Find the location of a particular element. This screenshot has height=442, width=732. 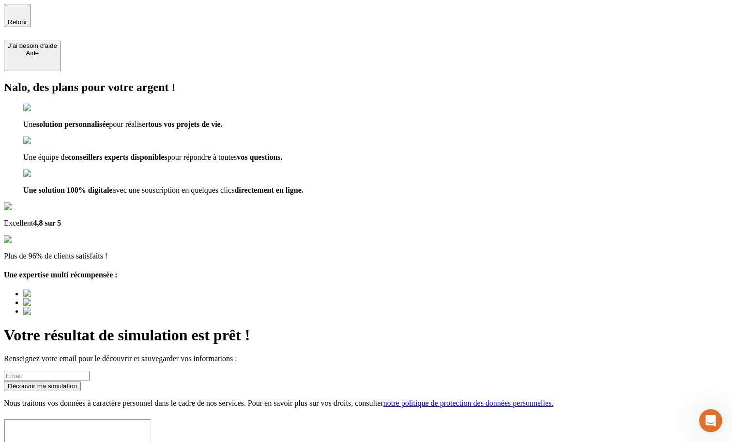

div: J’ai besoin d'aide is located at coordinates (32, 46).